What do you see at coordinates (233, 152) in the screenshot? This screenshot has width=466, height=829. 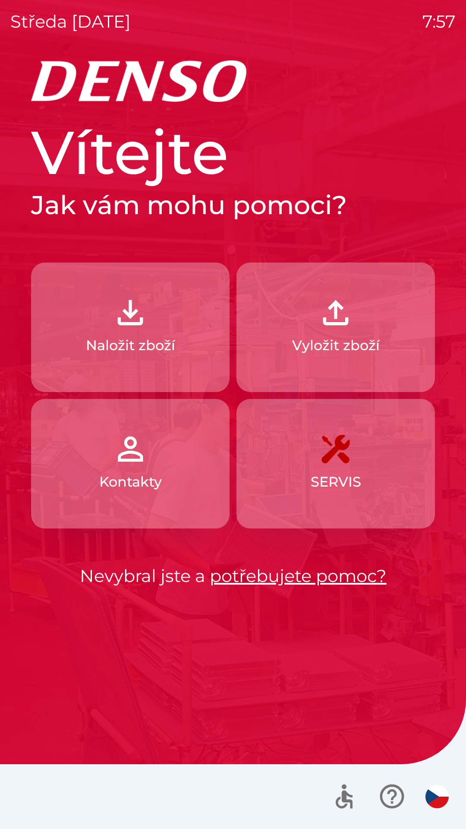 I see `h1: Vítejte` at bounding box center [233, 152].